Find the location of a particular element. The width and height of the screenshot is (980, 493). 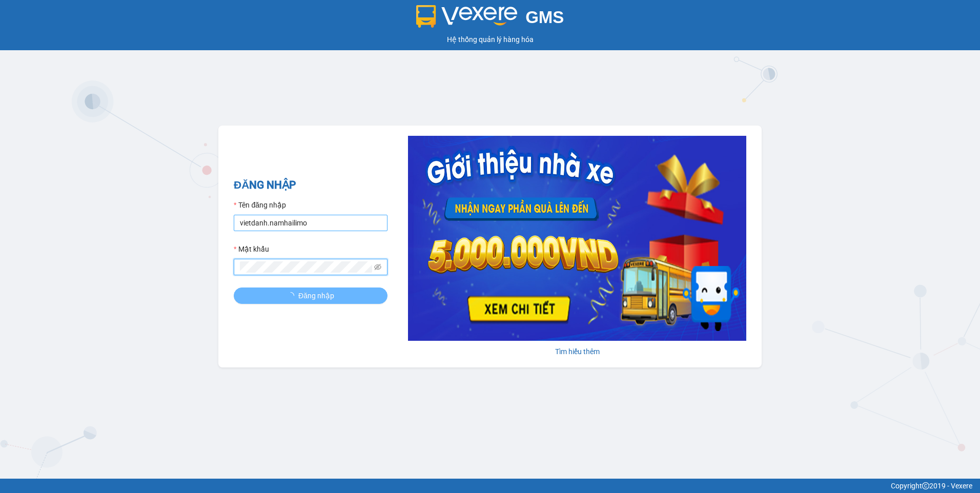

div: Tìm hiểu thêm is located at coordinates (577, 352).